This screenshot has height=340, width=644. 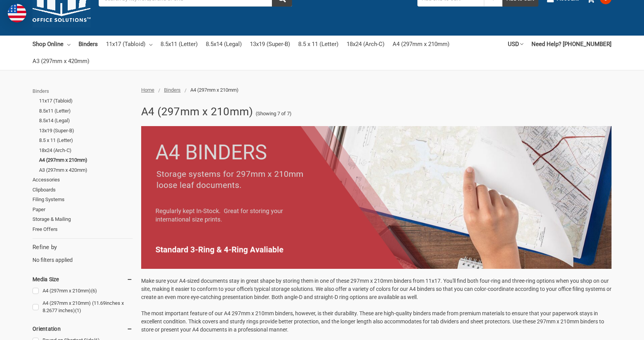 What do you see at coordinates (197, 112) in the screenshot?
I see `h1: A4 (297mm x 210mm)` at bounding box center [197, 112].